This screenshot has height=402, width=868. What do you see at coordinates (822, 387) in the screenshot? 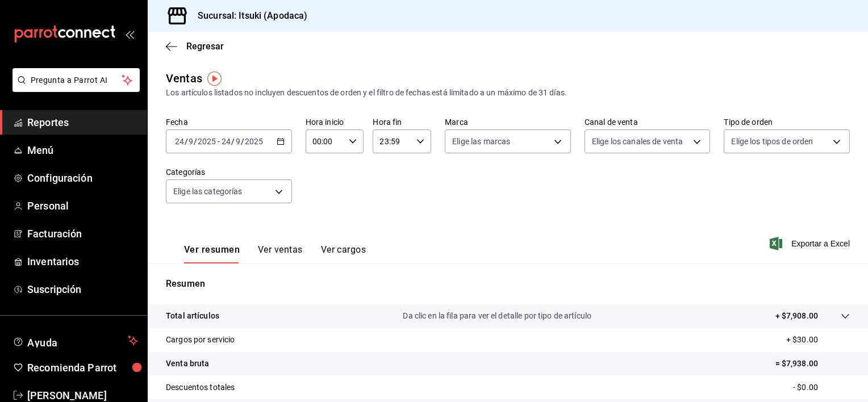
I see `p: - $0.00` at bounding box center [822, 387].